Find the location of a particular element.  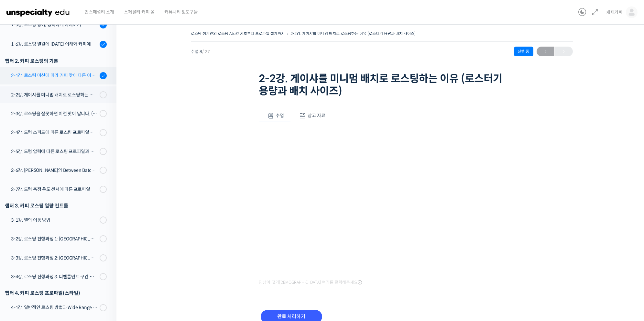

span: 설정 is located at coordinates (104, 217).